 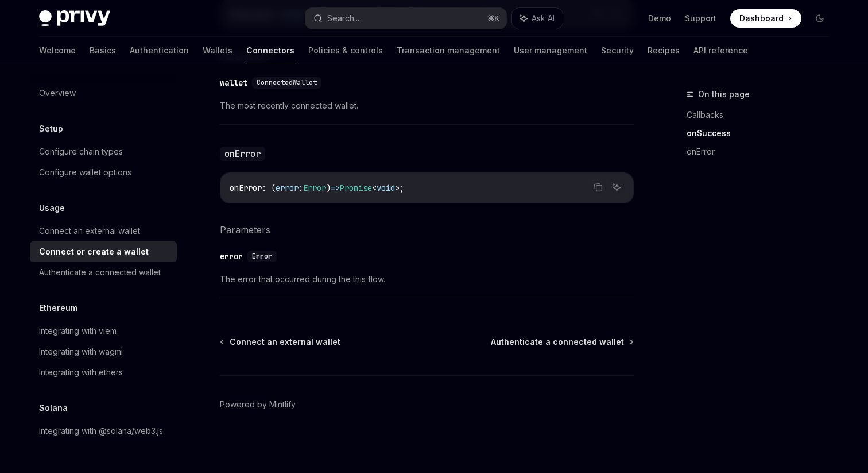 I want to click on img: dark logo, so click(x=75, y=19).